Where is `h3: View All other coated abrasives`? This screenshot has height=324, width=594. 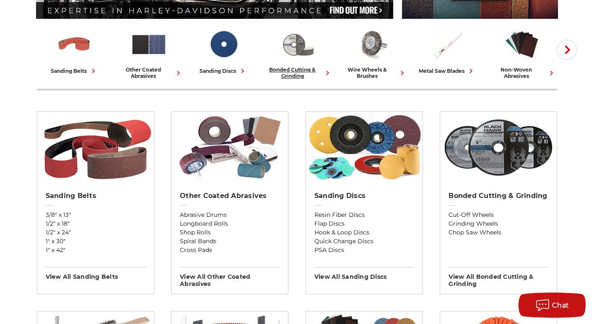 h3: View All other coated abrasives is located at coordinates (230, 277).